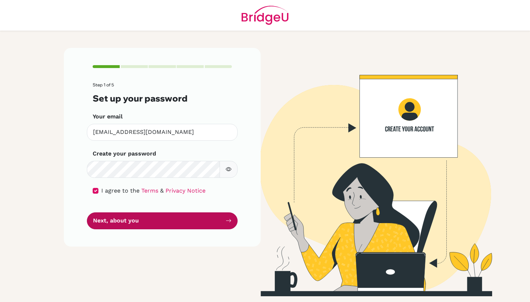  Describe the element at coordinates (162, 98) in the screenshot. I see `h3: Set up your password` at that location.